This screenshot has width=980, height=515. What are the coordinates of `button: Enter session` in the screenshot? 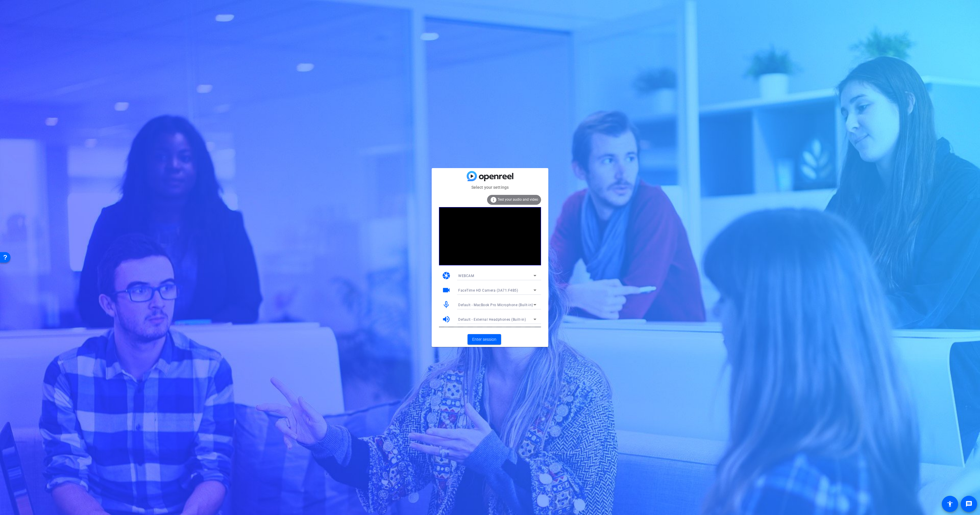 It's located at (484, 340).